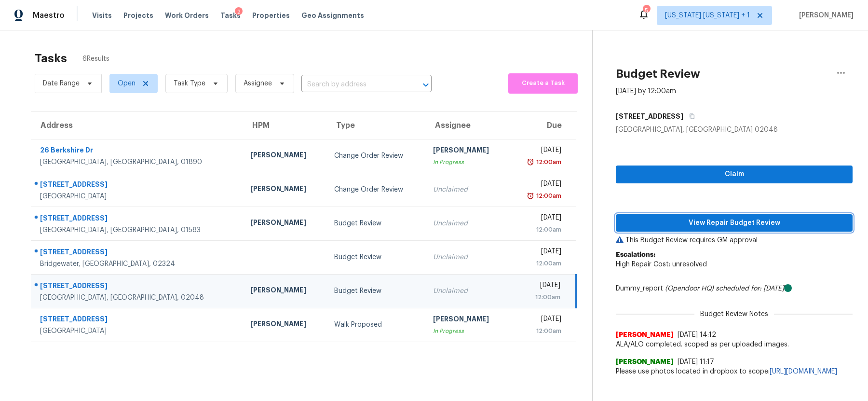 The width and height of the screenshot is (868, 401). Describe the element at coordinates (48, 16) in the screenshot. I see `span: Maestro` at that location.